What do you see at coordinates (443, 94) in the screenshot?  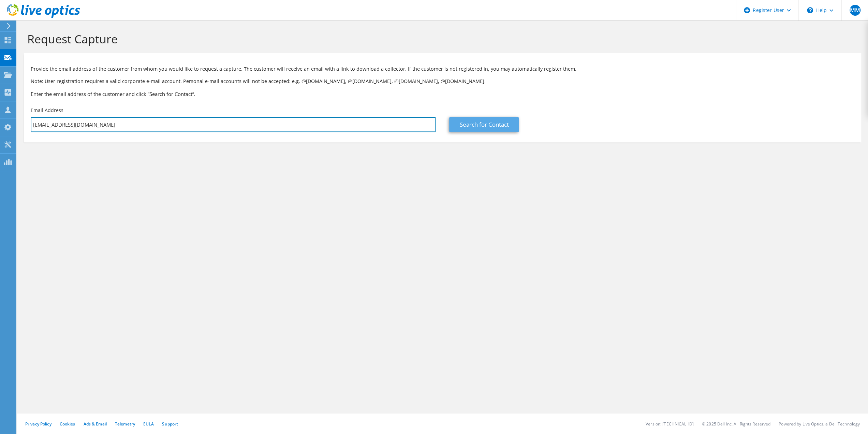 I see `h3: Enter the email address of the customer and click “Search for Contact”.` at bounding box center [443, 94].